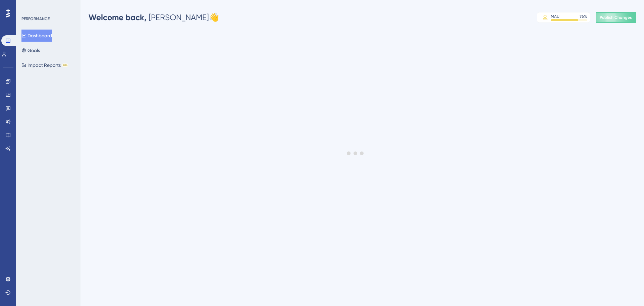  I want to click on button: Impact ReportsBETA, so click(45, 65).